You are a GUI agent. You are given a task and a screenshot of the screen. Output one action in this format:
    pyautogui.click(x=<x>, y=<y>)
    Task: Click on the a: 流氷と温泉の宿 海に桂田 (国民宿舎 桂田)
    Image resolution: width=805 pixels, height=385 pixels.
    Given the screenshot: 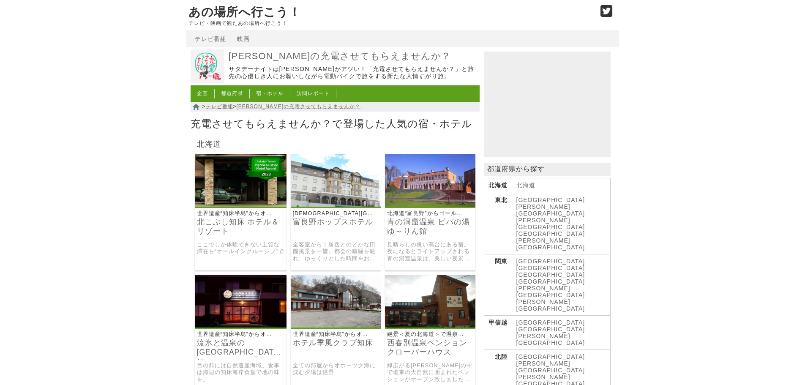 What is the action you would take?
    pyautogui.click(x=241, y=325)
    